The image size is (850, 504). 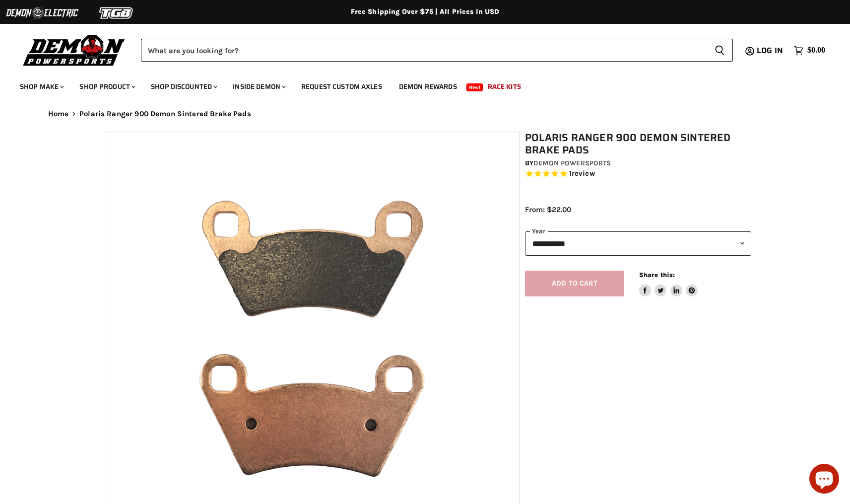 What do you see at coordinates (770, 50) in the screenshot?
I see `span: Log in` at bounding box center [770, 50].